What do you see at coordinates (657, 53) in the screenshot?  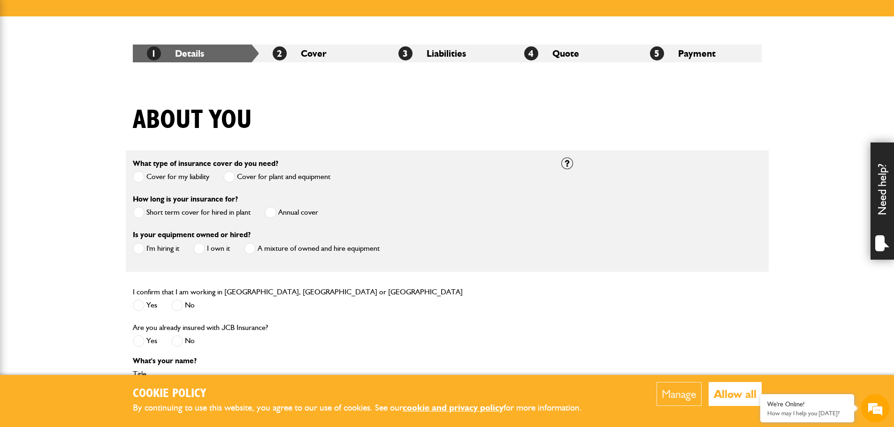 I see `span: 5` at bounding box center [657, 53].